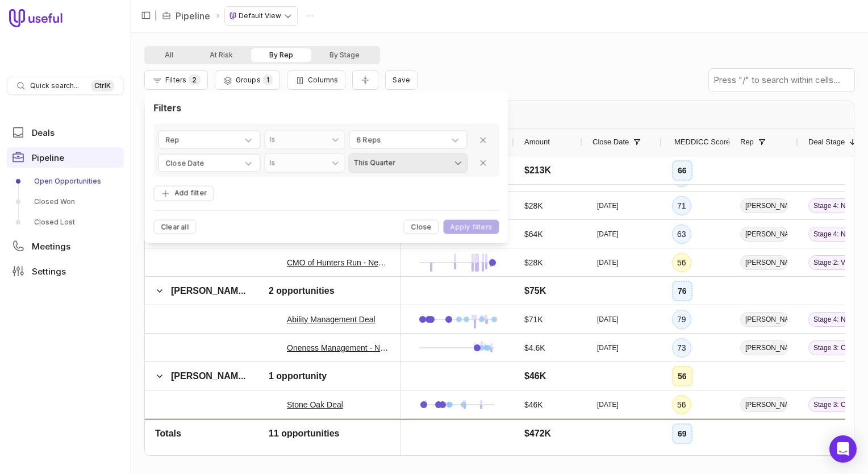 The width and height of the screenshot is (868, 474). Describe the element at coordinates (843, 449) in the screenshot. I see `div: Open Intercom Messenger` at that location.